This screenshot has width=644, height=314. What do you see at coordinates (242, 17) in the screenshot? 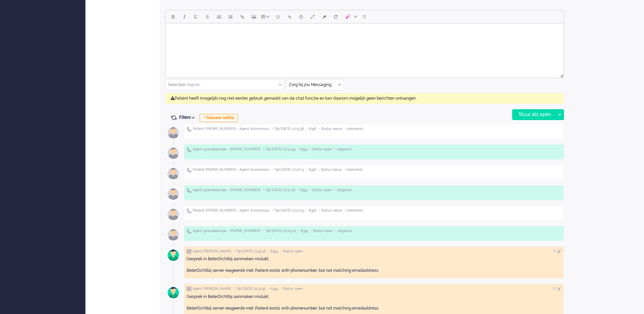
I see `button: Insert/edit link` at bounding box center [242, 17].